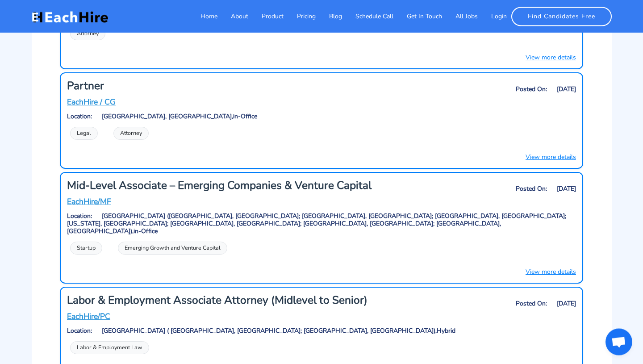  What do you see at coordinates (446, 330) in the screenshot?
I see `span: Hybrid` at bounding box center [446, 330].